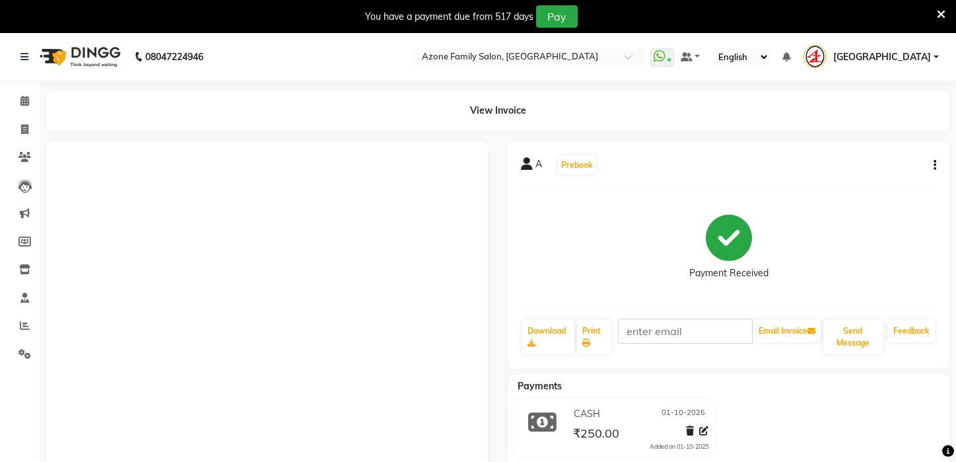 Image resolution: width=956 pixels, height=462 pixels. Describe the element at coordinates (679, 446) in the screenshot. I see `div: Added on 01-10-2025` at that location.